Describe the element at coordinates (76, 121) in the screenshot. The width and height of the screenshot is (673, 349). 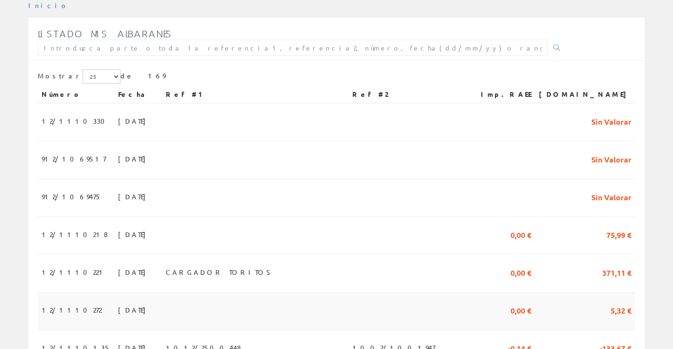
I see `span: 12/1110330` at that location.